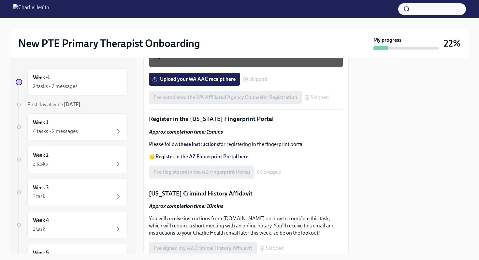  I want to click on div: 2 tasks • 2 messages, so click(55, 86).